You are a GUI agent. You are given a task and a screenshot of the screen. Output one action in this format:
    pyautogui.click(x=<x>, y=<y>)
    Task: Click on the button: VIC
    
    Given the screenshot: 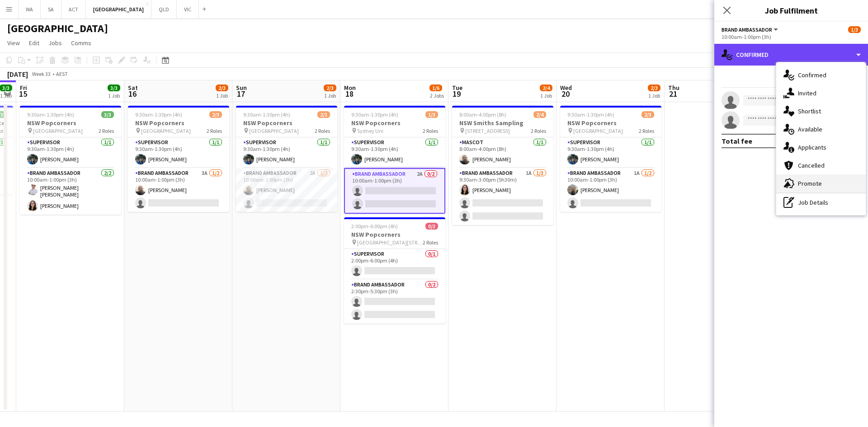 What is the action you would take?
    pyautogui.click(x=187, y=9)
    